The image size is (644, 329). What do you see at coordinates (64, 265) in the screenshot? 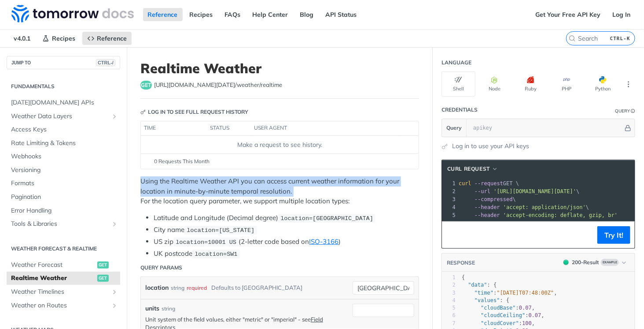
I see `a: Weather Forecastget` at bounding box center [64, 265].